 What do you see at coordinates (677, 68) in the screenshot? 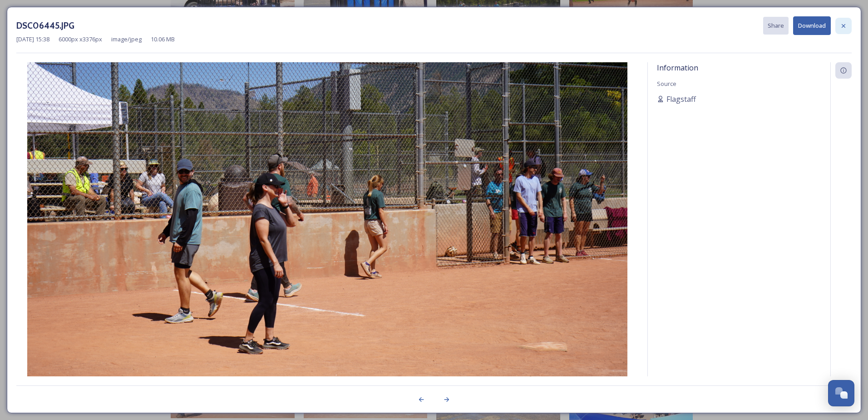
I see `span: Information` at bounding box center [677, 68].